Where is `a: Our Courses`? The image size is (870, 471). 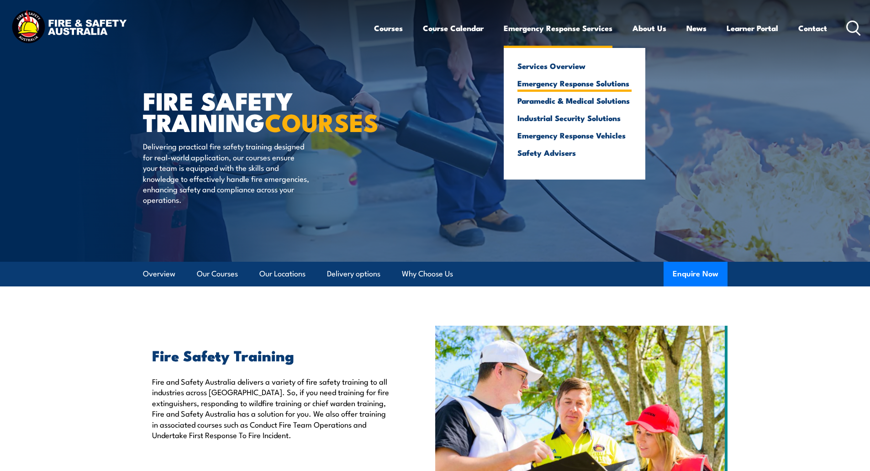
a: Our Courses is located at coordinates (217, 274).